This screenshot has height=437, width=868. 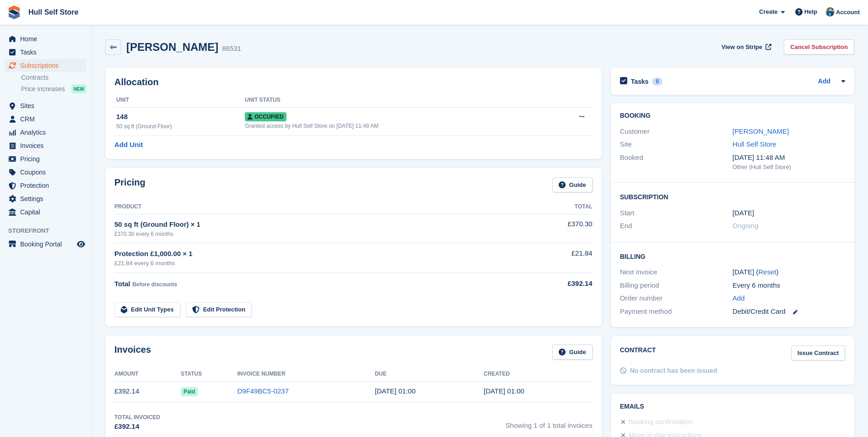 I want to click on div: Payment method, so click(x=676, y=312).